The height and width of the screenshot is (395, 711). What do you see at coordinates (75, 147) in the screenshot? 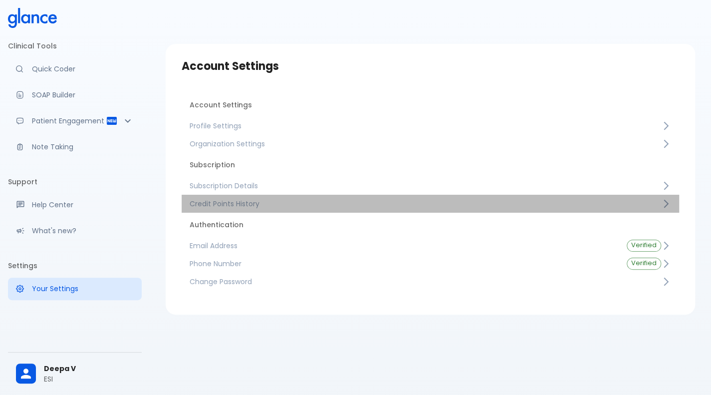
I see `a: Advanced note-taking` at bounding box center [75, 147].